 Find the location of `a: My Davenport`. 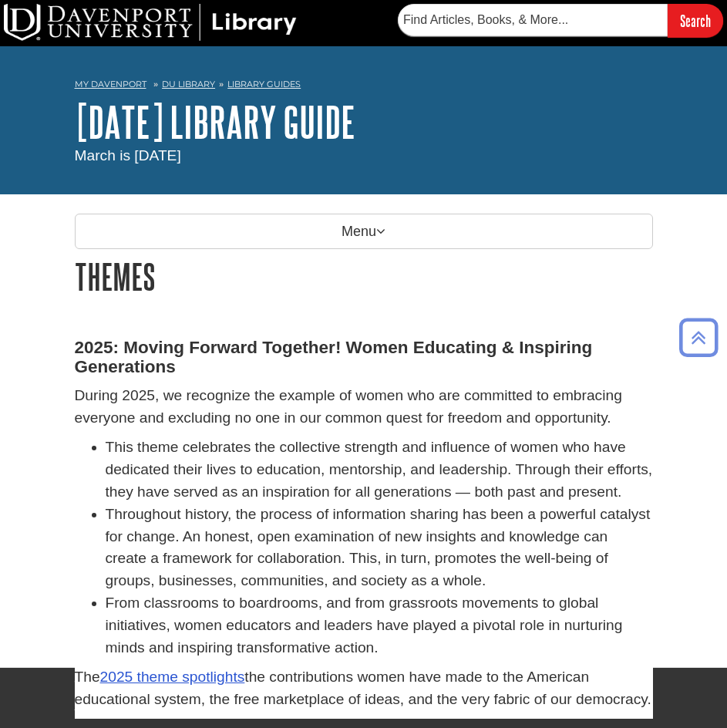

a: My Davenport is located at coordinates (110, 84).